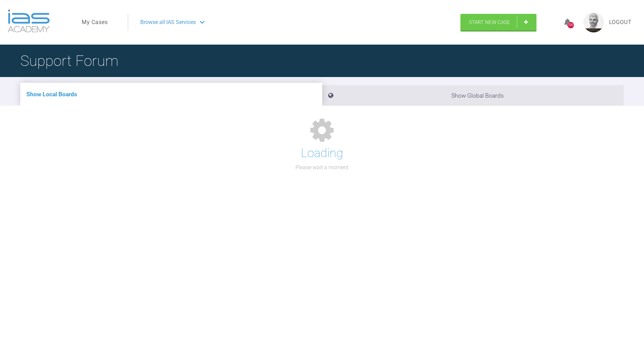 The height and width of the screenshot is (351, 644). I want to click on li: Show Local Boards, so click(171, 94).